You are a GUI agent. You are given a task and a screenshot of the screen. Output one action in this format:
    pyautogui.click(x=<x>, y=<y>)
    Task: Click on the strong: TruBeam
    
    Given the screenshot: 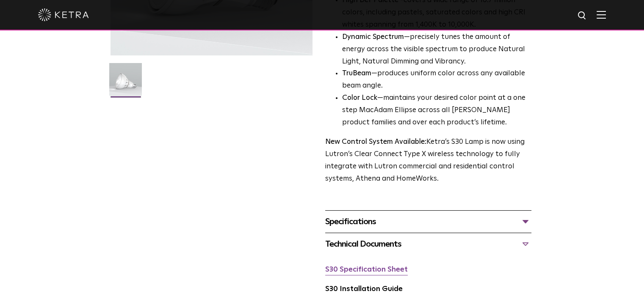 What is the action you would take?
    pyautogui.click(x=357, y=73)
    